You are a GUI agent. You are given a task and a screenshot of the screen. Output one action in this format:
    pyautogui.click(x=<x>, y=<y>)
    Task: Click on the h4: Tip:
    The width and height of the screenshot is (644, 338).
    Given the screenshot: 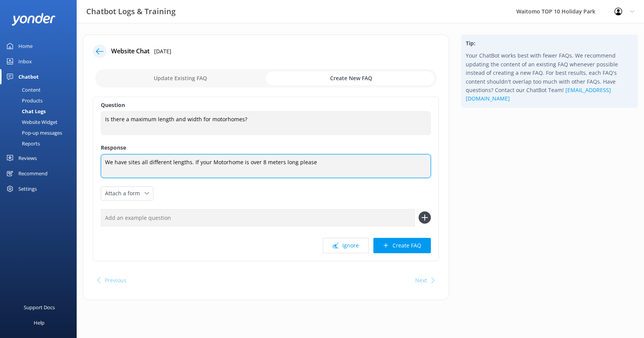 What is the action you would take?
    pyautogui.click(x=550, y=43)
    